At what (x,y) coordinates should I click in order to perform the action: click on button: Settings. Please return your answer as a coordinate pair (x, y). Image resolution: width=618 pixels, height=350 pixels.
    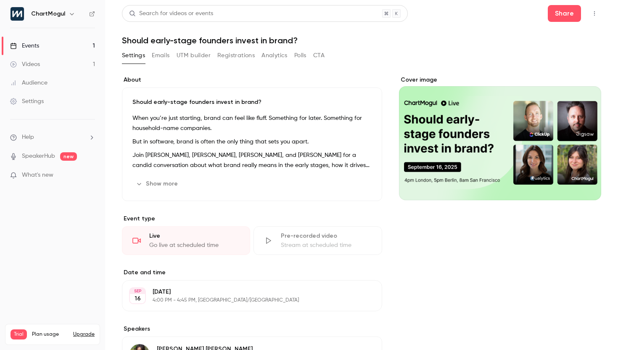
    Looking at the image, I should click on (133, 56).